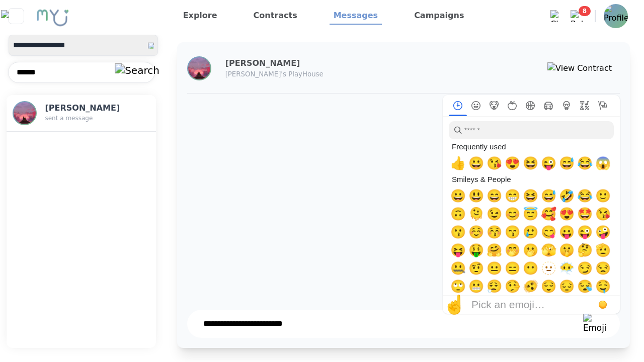 This screenshot has width=644, height=362. What do you see at coordinates (585, 11) in the screenshot?
I see `span: 8` at bounding box center [585, 11].